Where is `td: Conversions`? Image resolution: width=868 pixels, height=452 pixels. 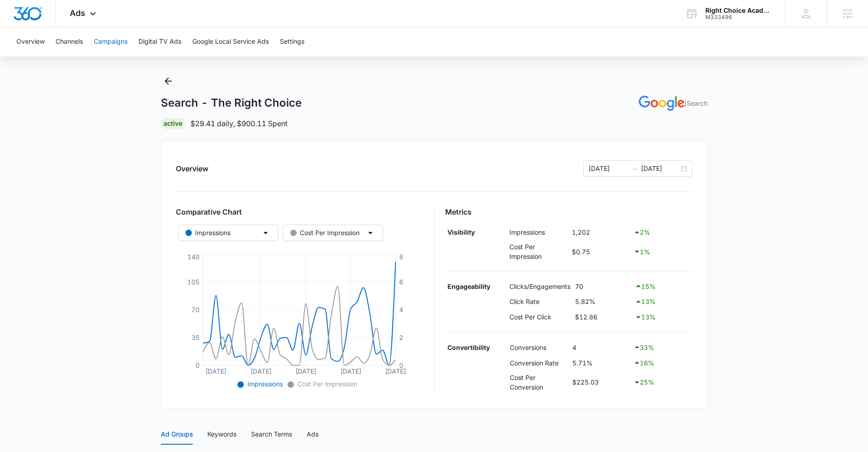
td: Conversions is located at coordinates (538, 348).